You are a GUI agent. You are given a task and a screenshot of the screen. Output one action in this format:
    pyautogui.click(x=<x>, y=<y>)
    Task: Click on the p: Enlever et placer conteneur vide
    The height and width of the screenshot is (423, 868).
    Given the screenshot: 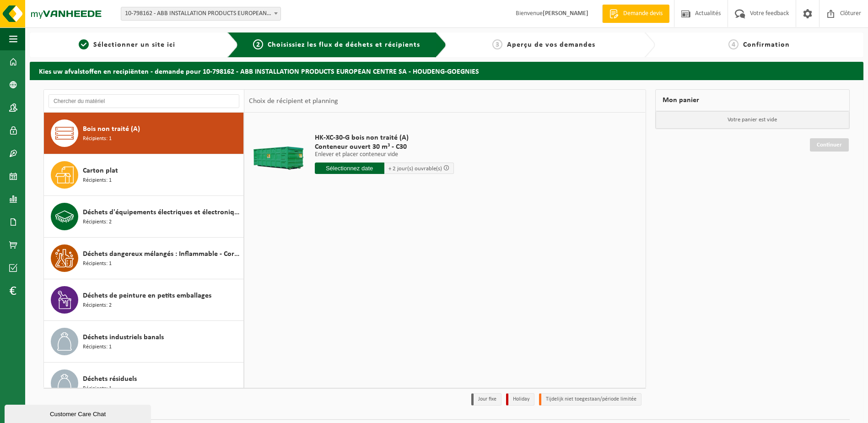 What is the action you would take?
    pyautogui.click(x=384, y=154)
    